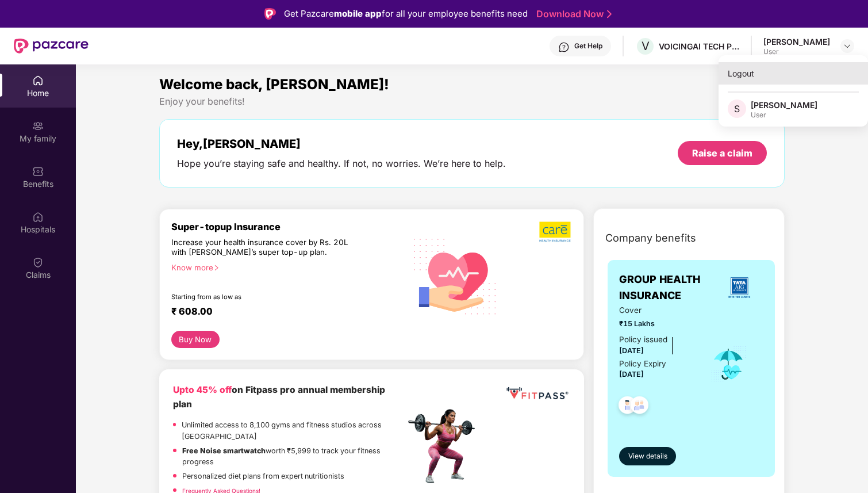 This screenshot has height=493, width=868. What do you see at coordinates (564, 47) in the screenshot?
I see `img: svg+xml;base64,PHN2ZyBpZD0iSGVscC0zMngzMiIgeG1sbnM9Imh0dHA6Ly93d3cudzMub3JnLzIwMDAvc3ZnIiB3aWR0aD...` at bounding box center [564, 47].